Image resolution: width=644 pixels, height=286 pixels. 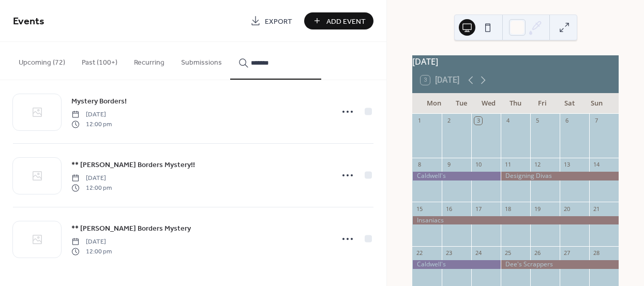 What do you see at coordinates (537, 209) in the screenshot?
I see `div: 19` at bounding box center [537, 209].